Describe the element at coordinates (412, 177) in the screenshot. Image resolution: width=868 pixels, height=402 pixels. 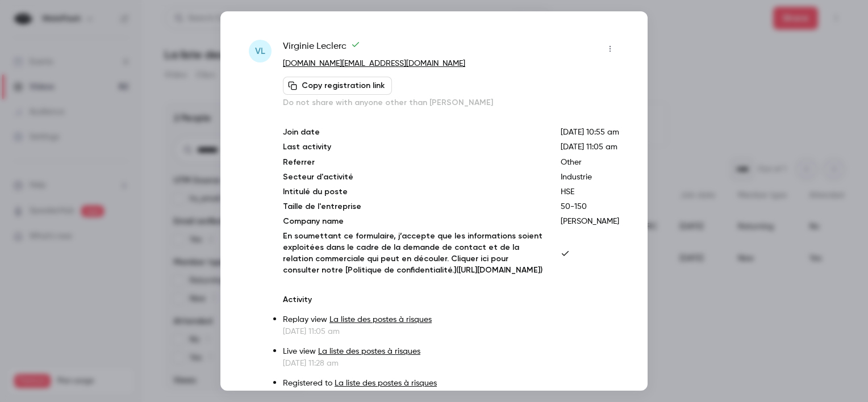
I see `p: Secteur d'activité` at that location.